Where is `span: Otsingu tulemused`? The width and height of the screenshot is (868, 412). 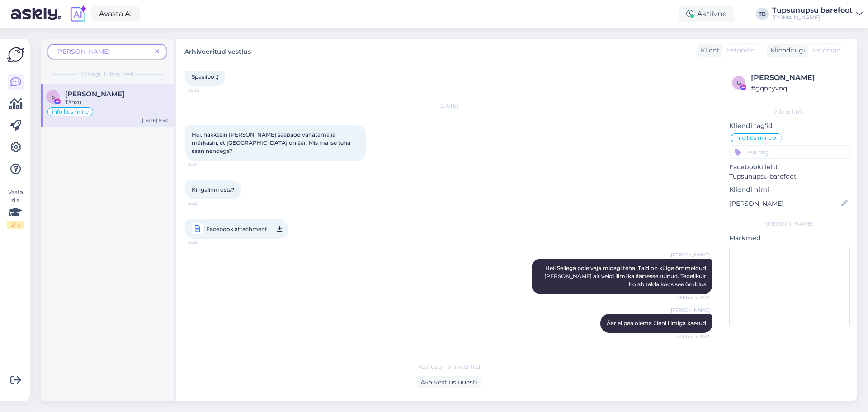
span: Otsingu tulemused is located at coordinates (107, 74).